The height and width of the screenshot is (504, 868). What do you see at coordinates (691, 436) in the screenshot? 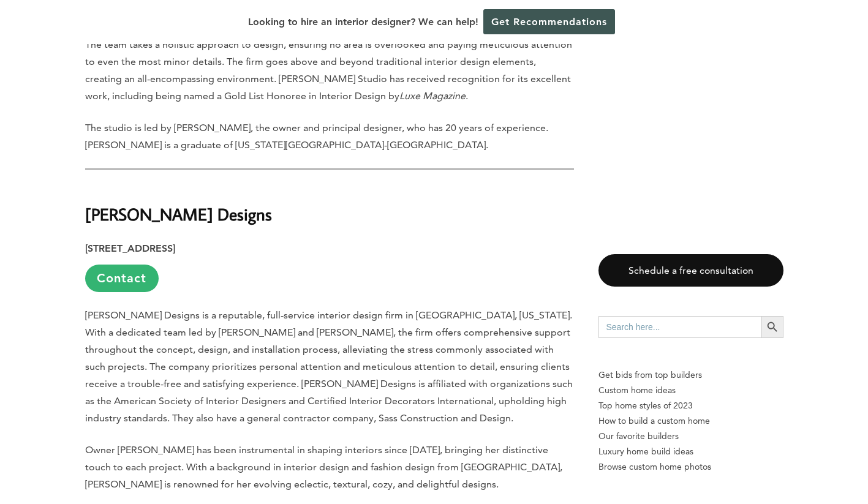
I see `p: Our favorite builders` at bounding box center [691, 436].